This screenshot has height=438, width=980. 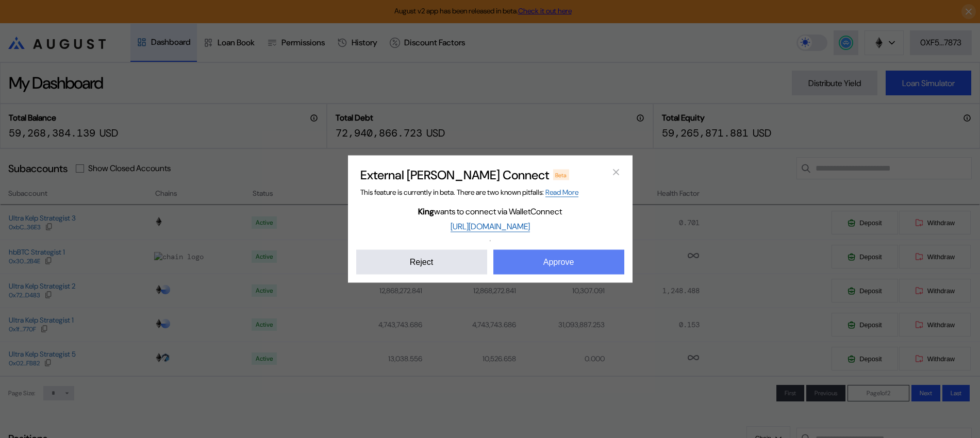 What do you see at coordinates (422, 262) in the screenshot?
I see `button: Reject` at bounding box center [422, 262].